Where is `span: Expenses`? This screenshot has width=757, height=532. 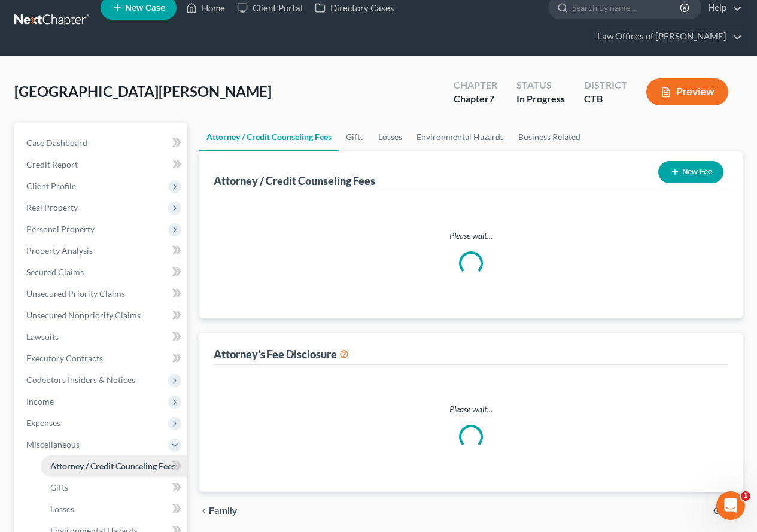
span: Expenses is located at coordinates (43, 422).